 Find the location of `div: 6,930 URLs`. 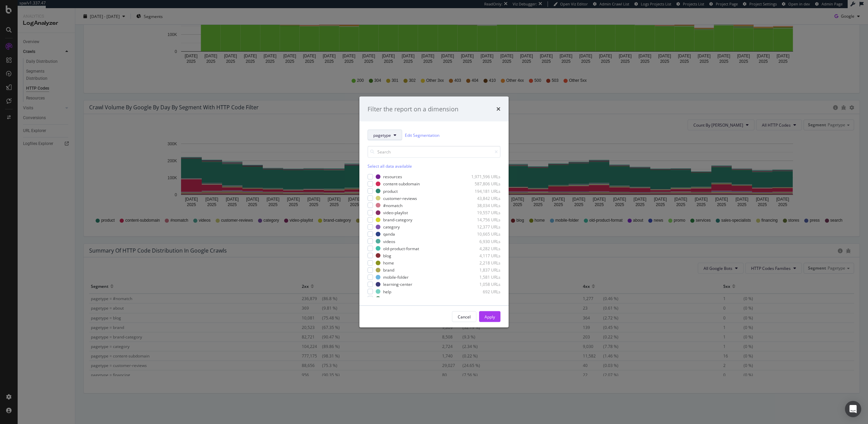

div: 6,930 URLs is located at coordinates (484, 241).